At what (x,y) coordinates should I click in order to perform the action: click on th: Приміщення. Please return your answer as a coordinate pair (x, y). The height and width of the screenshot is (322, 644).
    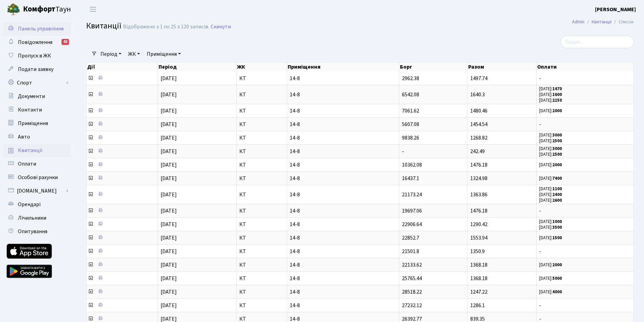
    Looking at the image, I should click on (343, 67).